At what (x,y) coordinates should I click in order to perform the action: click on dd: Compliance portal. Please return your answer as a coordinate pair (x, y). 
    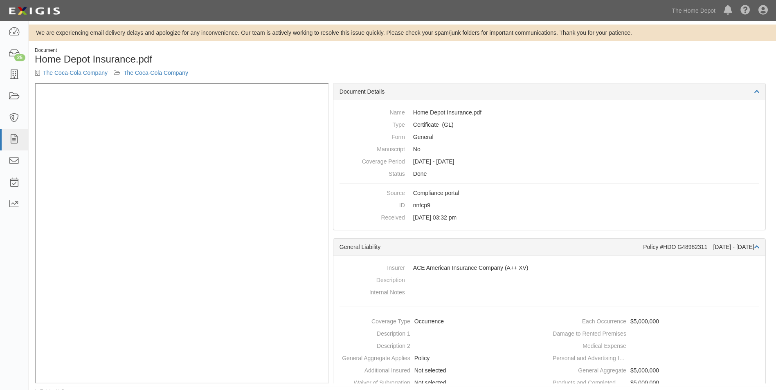
    Looking at the image, I should click on (549, 193).